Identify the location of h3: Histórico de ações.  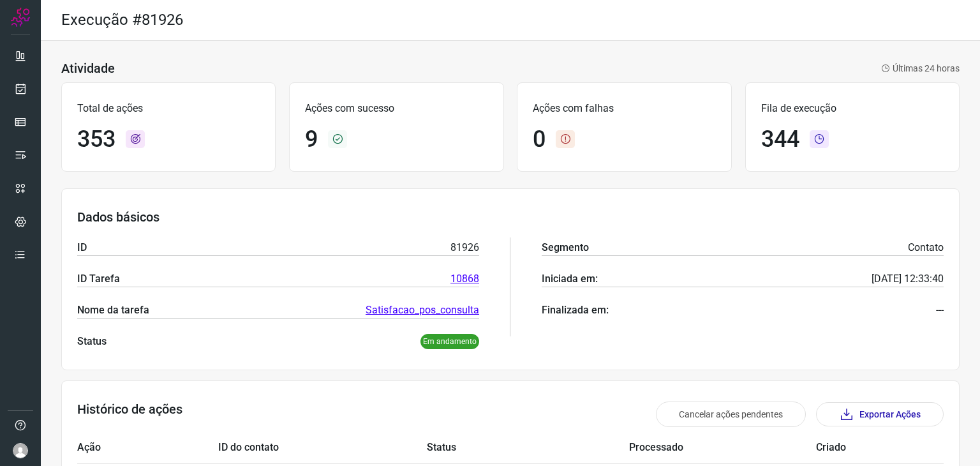
(130, 414).